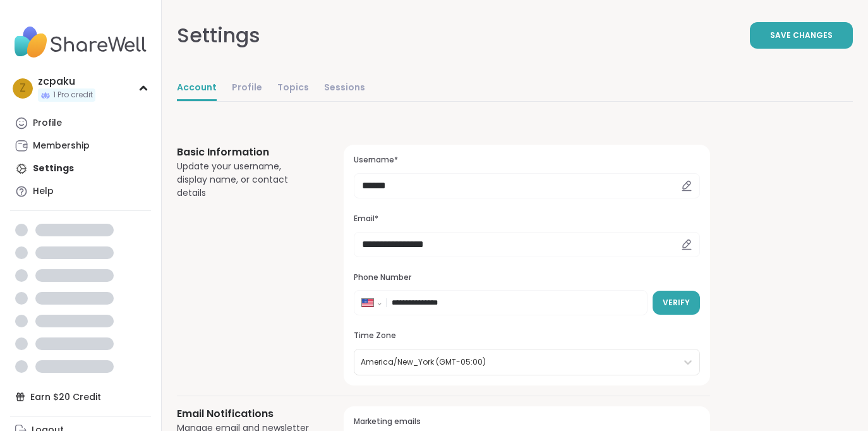 Image resolution: width=868 pixels, height=431 pixels. Describe the element at coordinates (80, 42) in the screenshot. I see `img: ShareWell Nav Logo` at that location.